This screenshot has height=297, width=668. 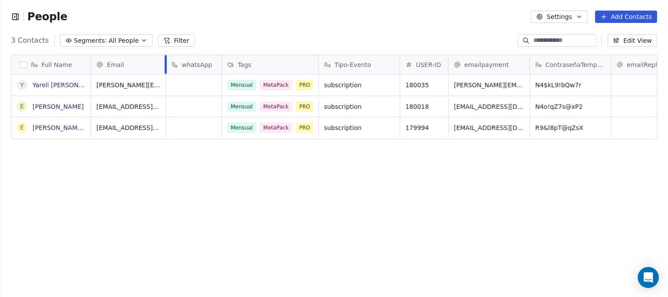 I want to click on div: Email, so click(x=128, y=64).